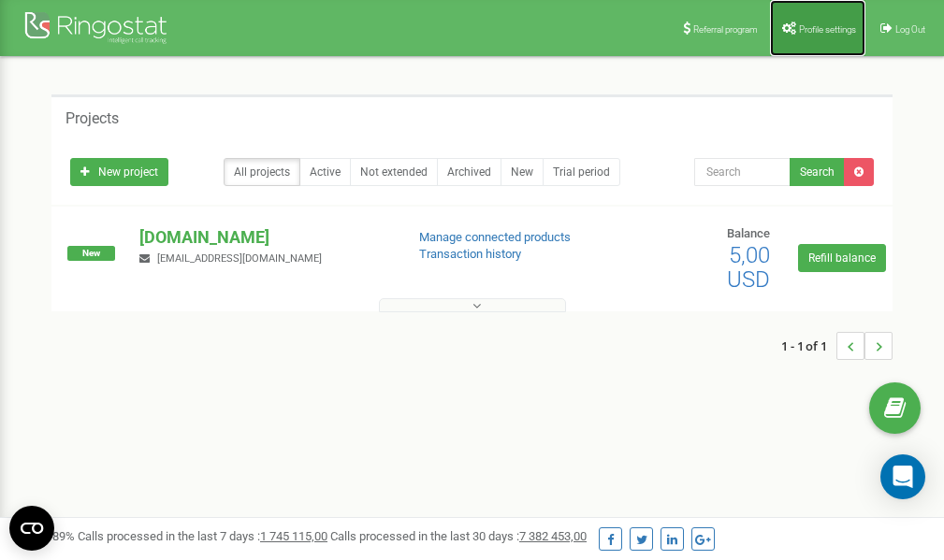 This screenshot has width=944, height=560. Describe the element at coordinates (827, 29) in the screenshot. I see `span: Profile settings` at that location.